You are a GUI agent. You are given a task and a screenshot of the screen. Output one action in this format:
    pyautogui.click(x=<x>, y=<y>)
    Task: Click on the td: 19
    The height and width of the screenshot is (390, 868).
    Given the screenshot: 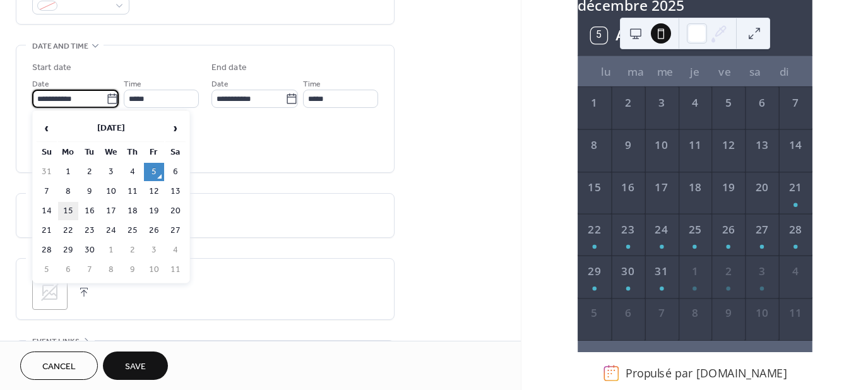 What is the action you would take?
    pyautogui.click(x=154, y=211)
    